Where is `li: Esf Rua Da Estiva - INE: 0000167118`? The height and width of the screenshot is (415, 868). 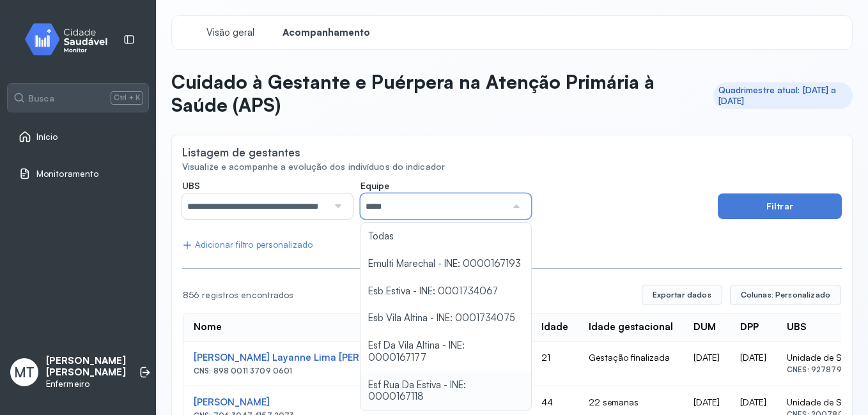 li: Esf Rua Da Estiva - INE: 0000167118 is located at coordinates (446, 392).